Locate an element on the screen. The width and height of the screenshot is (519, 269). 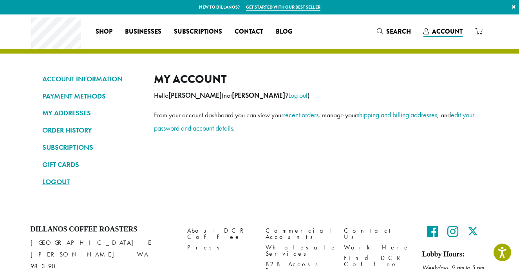
span: Shop is located at coordinates (104, 32).